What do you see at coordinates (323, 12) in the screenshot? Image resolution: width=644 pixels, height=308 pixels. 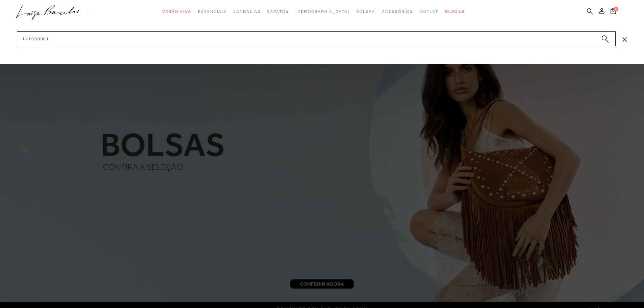 I see `a: noSubCategoriesText` at bounding box center [323, 12].